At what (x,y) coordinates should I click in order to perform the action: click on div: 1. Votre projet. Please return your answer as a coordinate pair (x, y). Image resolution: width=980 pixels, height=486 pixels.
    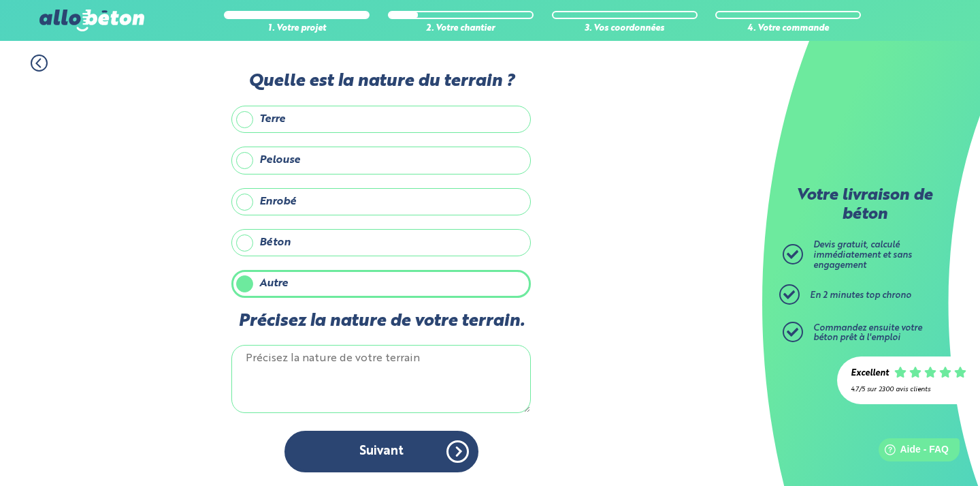
    Looking at the image, I should click on (297, 29).